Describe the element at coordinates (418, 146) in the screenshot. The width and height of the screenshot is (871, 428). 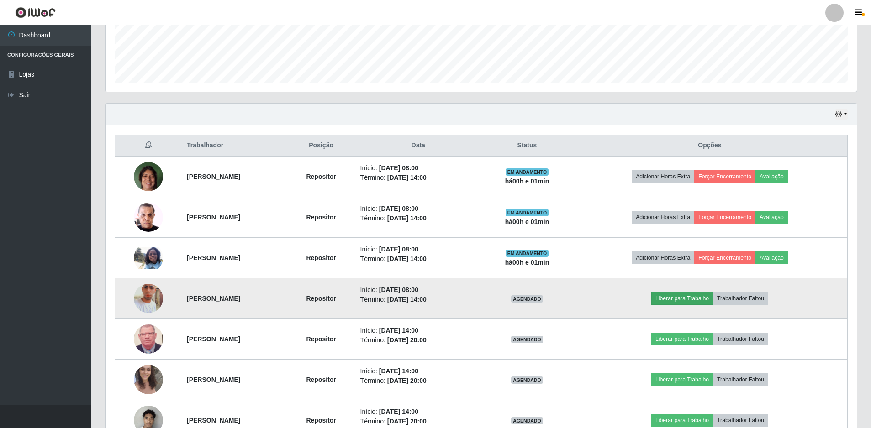
I see `th: Data` at that location.